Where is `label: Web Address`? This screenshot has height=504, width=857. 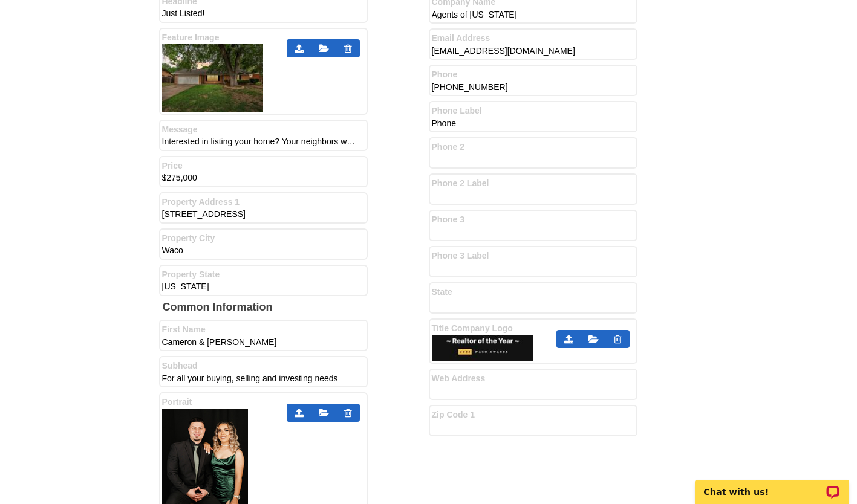
label: Web Address is located at coordinates (533, 378).